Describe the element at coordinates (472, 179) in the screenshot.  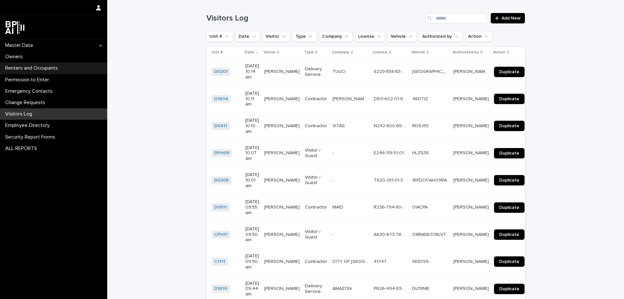
I see `p: Anthony Cabrera` at that location.